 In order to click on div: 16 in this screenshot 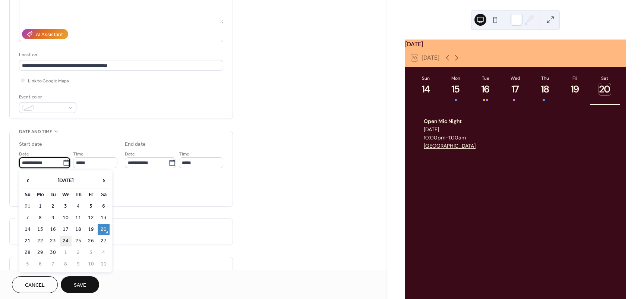, I will do `click(486, 89)`.